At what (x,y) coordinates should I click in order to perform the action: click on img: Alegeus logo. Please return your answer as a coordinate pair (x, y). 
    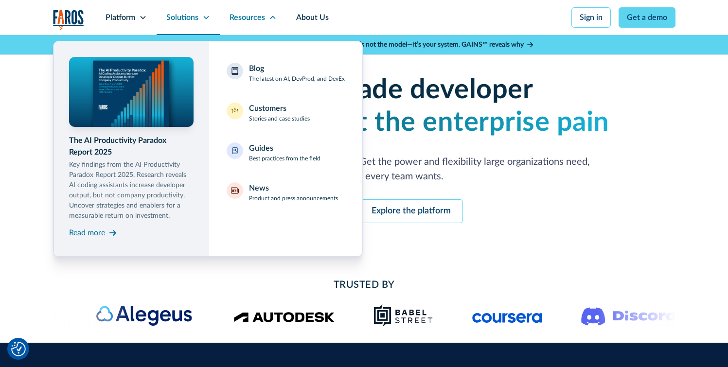
    Looking at the image, I should click on (145, 316).